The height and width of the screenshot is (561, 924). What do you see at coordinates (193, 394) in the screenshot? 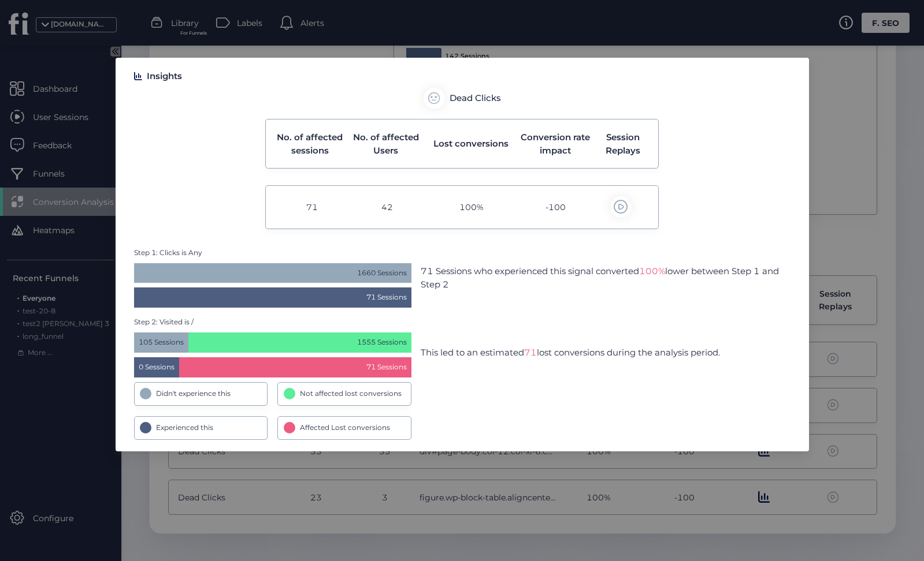
I see `span: Didn't experience this` at bounding box center [193, 394].